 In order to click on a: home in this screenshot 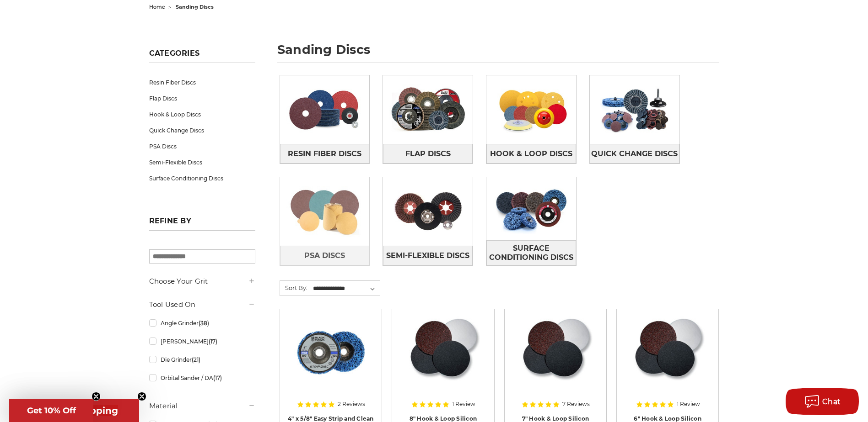, I will do `click(157, 7)`.